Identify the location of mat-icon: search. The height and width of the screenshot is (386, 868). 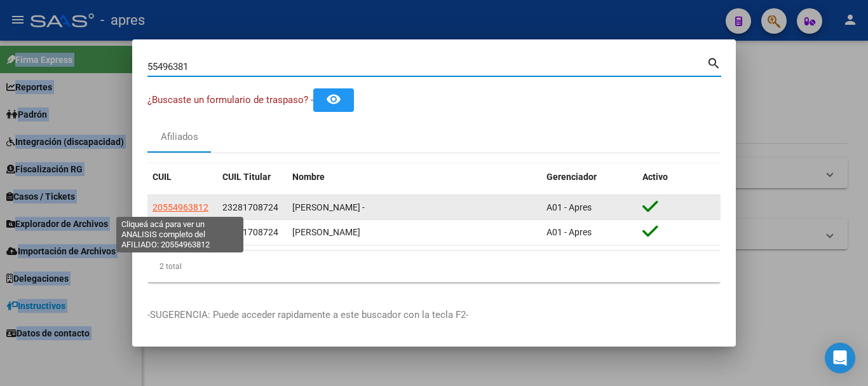
(714, 62).